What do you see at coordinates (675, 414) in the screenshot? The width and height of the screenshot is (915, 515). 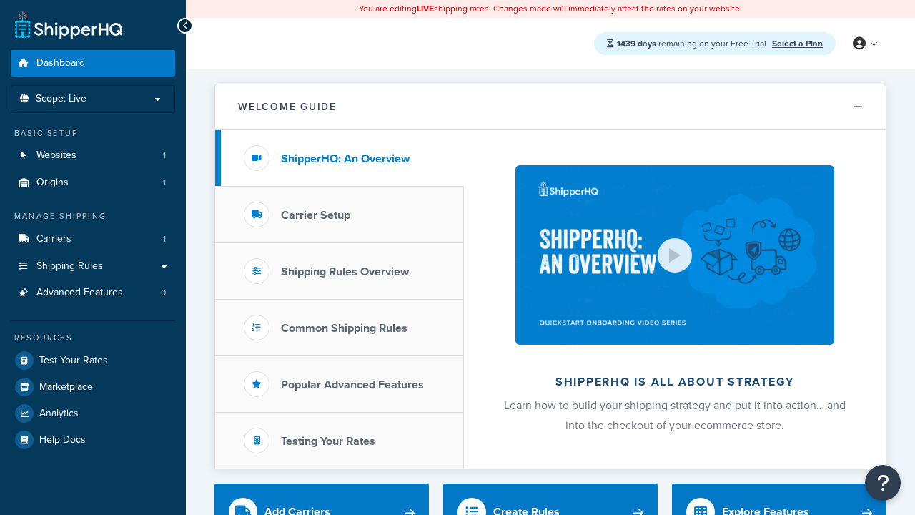 I see `span: Learn how to build your shipping strategy and put it into action… and into the checkout of your e...` at bounding box center [675, 414].